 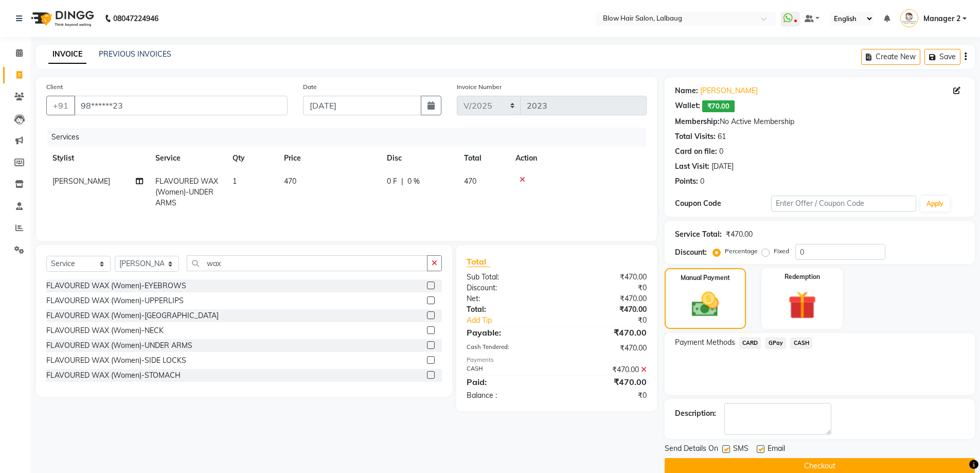 I want to click on div: Balance :, so click(x=508, y=395).